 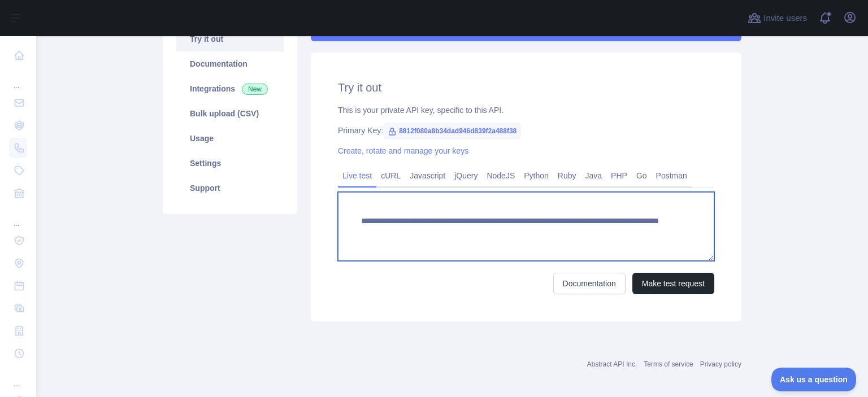 What do you see at coordinates (452, 131) in the screenshot?
I see `span: 8812f080a8b34dad946d839f2a488f38` at bounding box center [452, 131].